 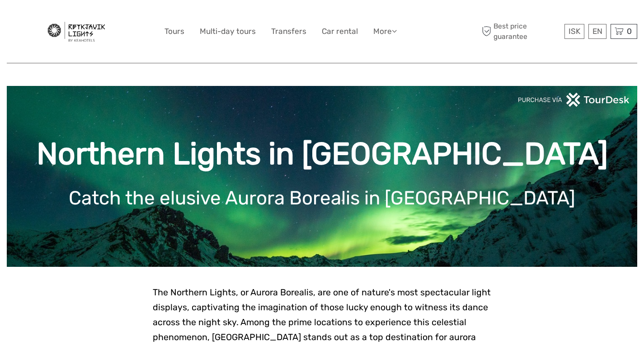 What do you see at coordinates (289, 31) in the screenshot?
I see `a: Transfers` at bounding box center [289, 31].